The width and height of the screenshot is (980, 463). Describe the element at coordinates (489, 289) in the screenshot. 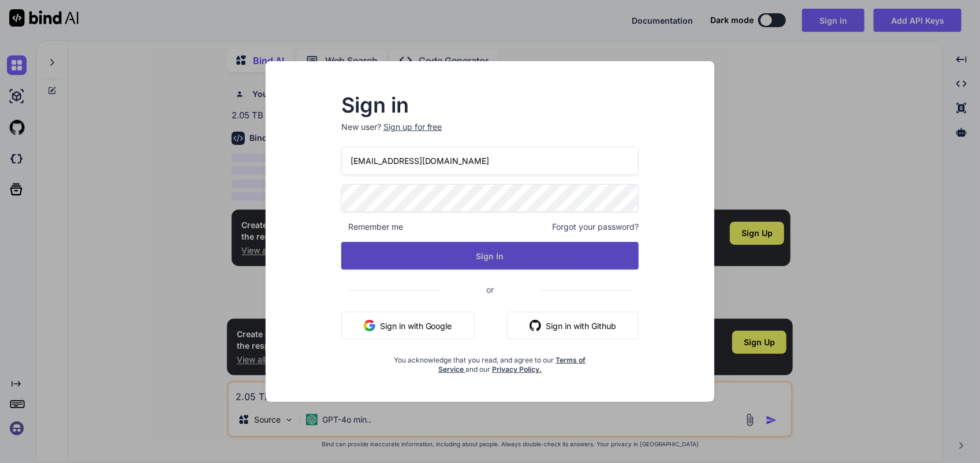

I see `span: or` at that location.